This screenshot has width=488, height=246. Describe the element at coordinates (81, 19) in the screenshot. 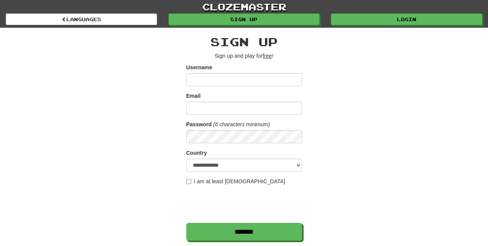

I see `a: Languages` at that location.